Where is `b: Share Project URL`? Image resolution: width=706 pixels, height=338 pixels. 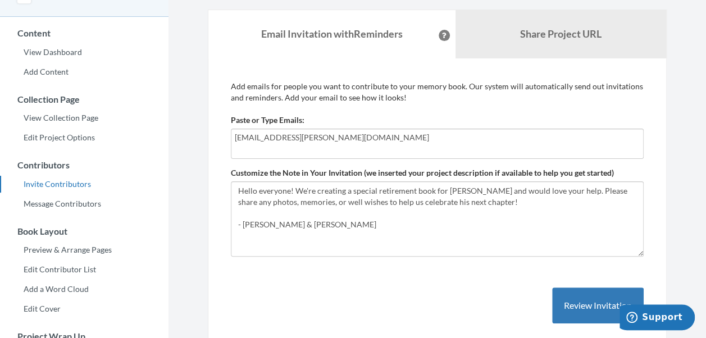
b: Share Project URL is located at coordinates (561, 34).